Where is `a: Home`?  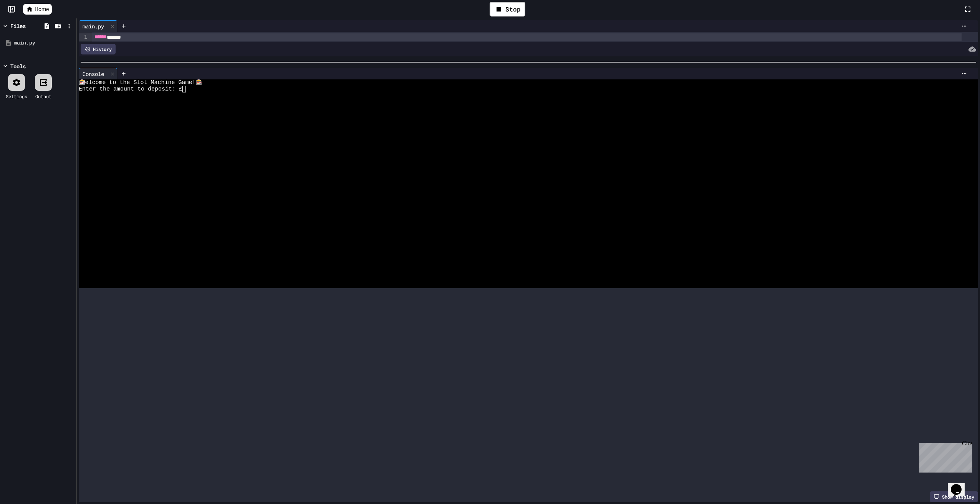
a: Home is located at coordinates (37, 9).